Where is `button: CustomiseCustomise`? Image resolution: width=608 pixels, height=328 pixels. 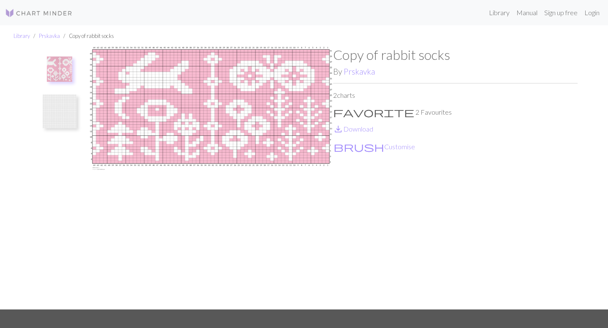
button: CustomiseCustomise is located at coordinates (374, 147).